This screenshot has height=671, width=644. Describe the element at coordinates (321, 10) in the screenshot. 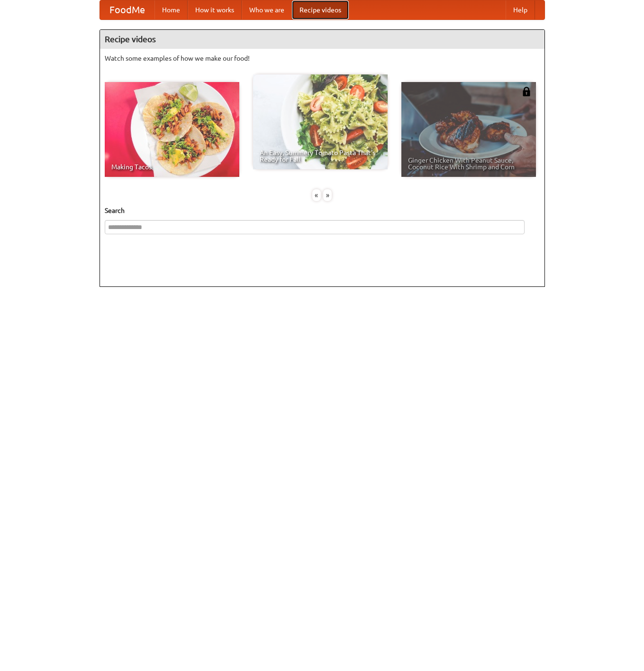

I see `a: Recipe videos` at that location.